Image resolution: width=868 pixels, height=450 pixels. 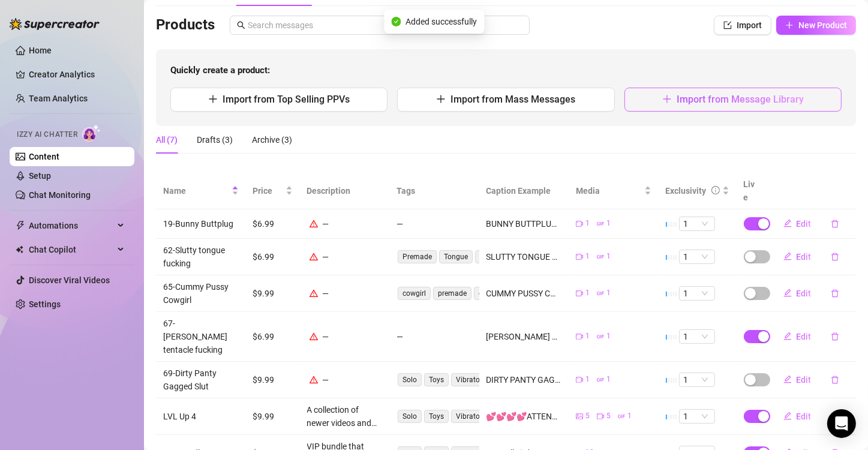 I want to click on span: dildo, so click(x=487, y=293).